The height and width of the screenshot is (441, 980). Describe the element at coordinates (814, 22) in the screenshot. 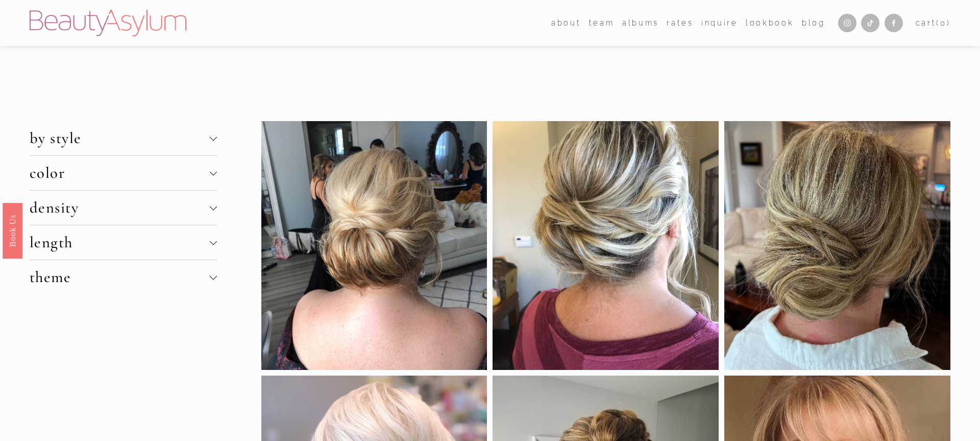

I see `a: Blog` at that location.